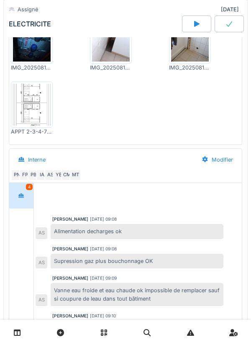 This screenshot has width=251, height=345. I want to click on img: sw72s94ideftf1hvdujm0els636n, so click(190, 41).